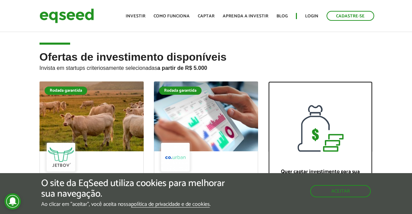  I want to click on p: Quer captar investimento para sua empresa?, so click(320, 175).